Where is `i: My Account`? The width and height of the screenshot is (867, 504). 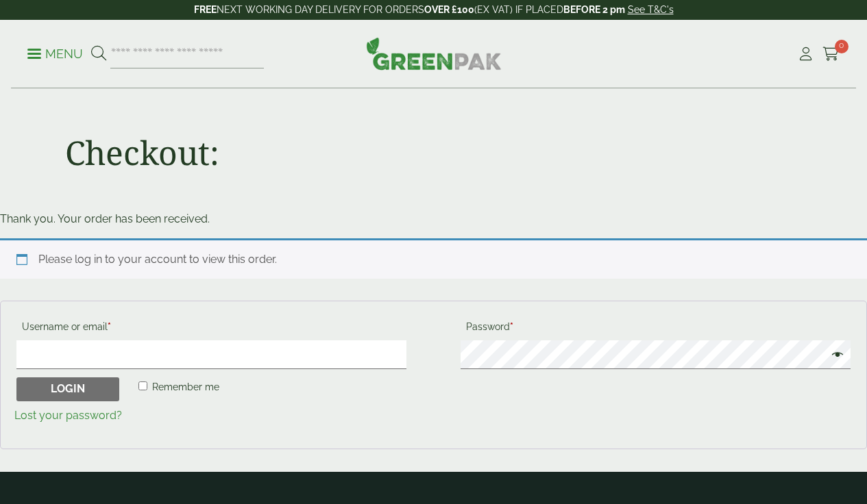
i: My Account is located at coordinates (805, 54).